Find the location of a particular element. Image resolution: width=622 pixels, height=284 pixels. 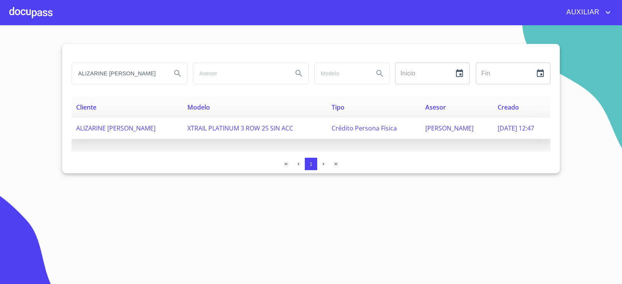

button: account of current user is located at coordinates (586, 12).